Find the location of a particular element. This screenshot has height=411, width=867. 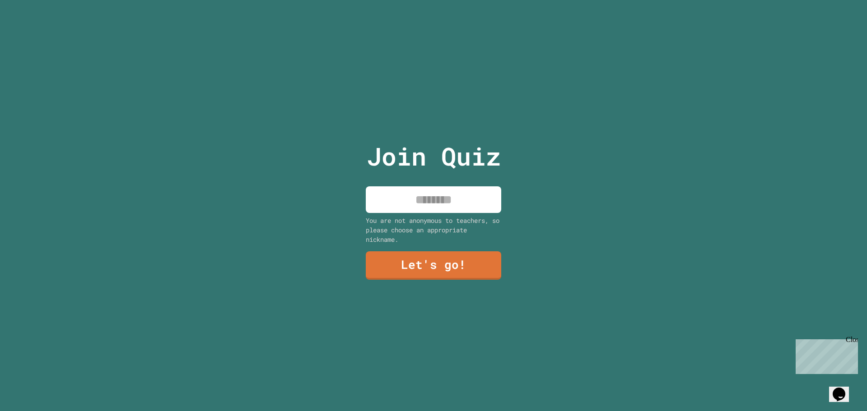

div: You are not anonymous to teachers, so please choose an appropriate nickname. is located at coordinates (433, 230).